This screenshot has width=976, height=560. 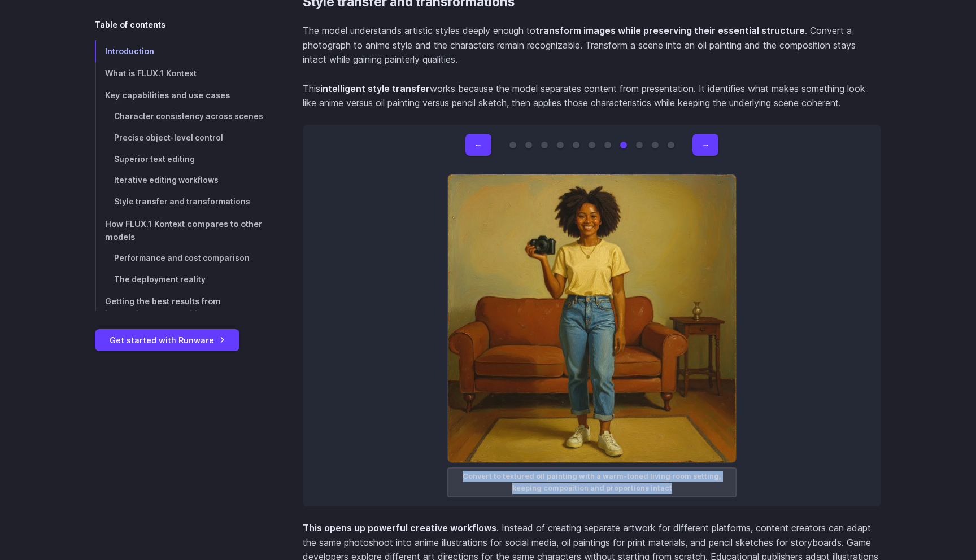 What do you see at coordinates (671, 145) in the screenshot?
I see `button: Go to 11 of 11` at bounding box center [671, 145].